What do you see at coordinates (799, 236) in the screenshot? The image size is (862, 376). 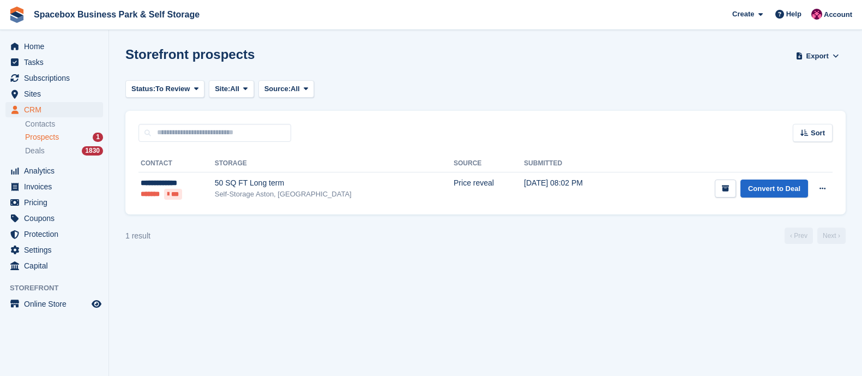 I see `a: Previous` at bounding box center [799, 236].